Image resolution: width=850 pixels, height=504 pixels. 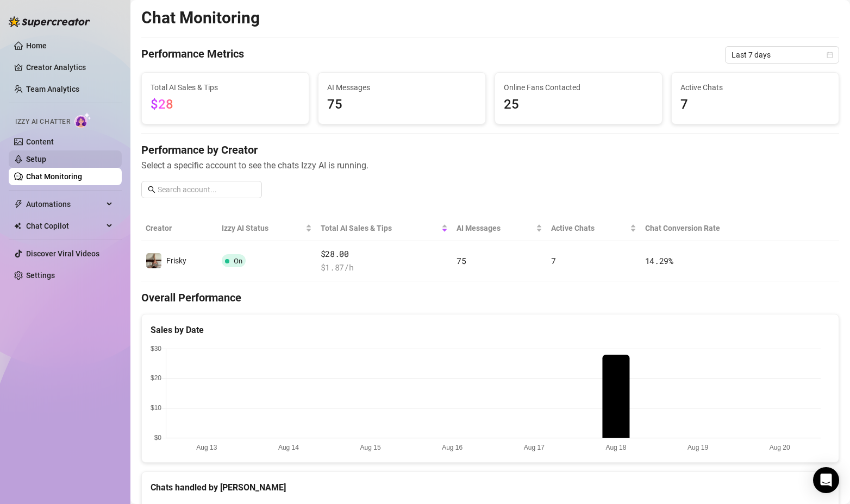 What do you see at coordinates (267, 228) in the screenshot?
I see `th: Izzy AI Status` at bounding box center [267, 228].